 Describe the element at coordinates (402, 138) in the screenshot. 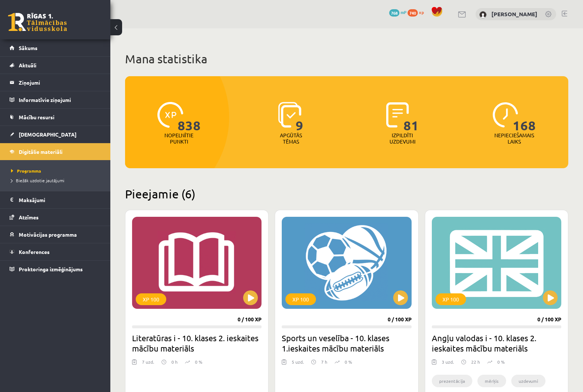

I see `p: Izpildīti uzdevumi` at that location.